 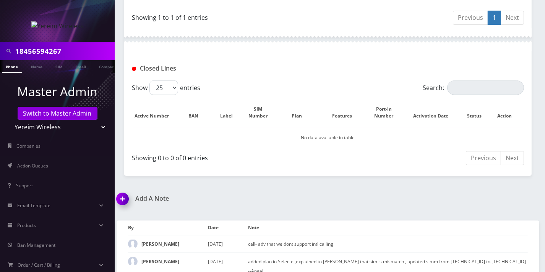 I want to click on a: Company, so click(x=108, y=66).